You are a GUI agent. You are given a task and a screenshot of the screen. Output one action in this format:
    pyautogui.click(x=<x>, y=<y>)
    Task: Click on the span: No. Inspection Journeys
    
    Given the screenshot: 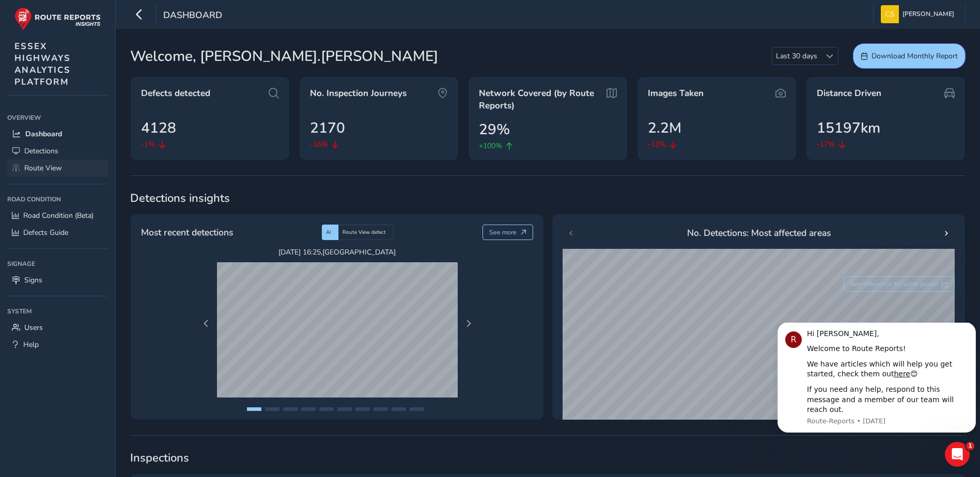 What is the action you would take?
    pyautogui.click(x=358, y=94)
    